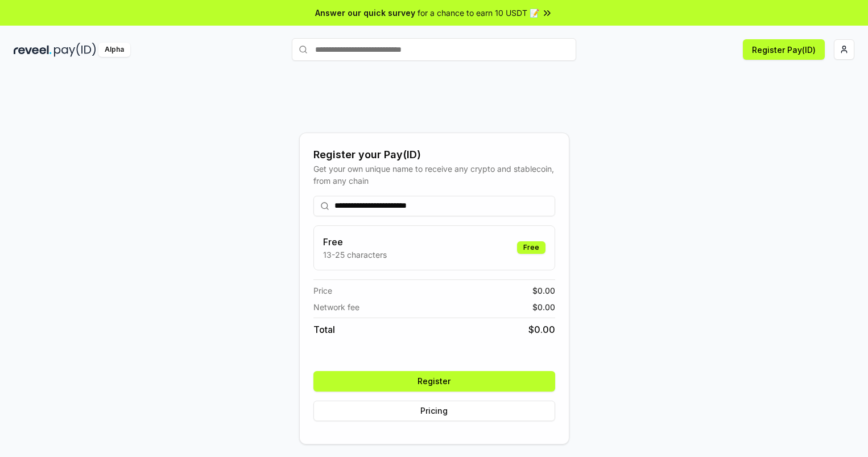  What do you see at coordinates (355, 254) in the screenshot?
I see `p: 13-25 characters` at bounding box center [355, 254].